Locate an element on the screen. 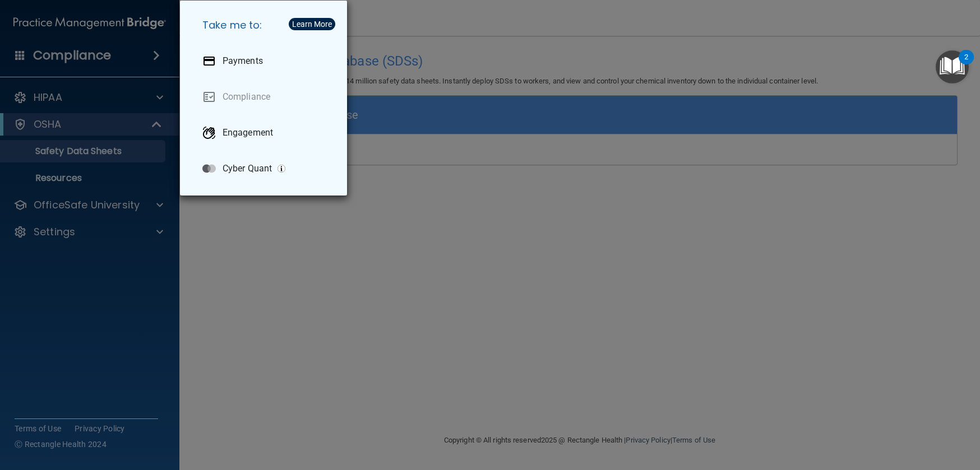  h5: Take me to: is located at coordinates (266, 25).